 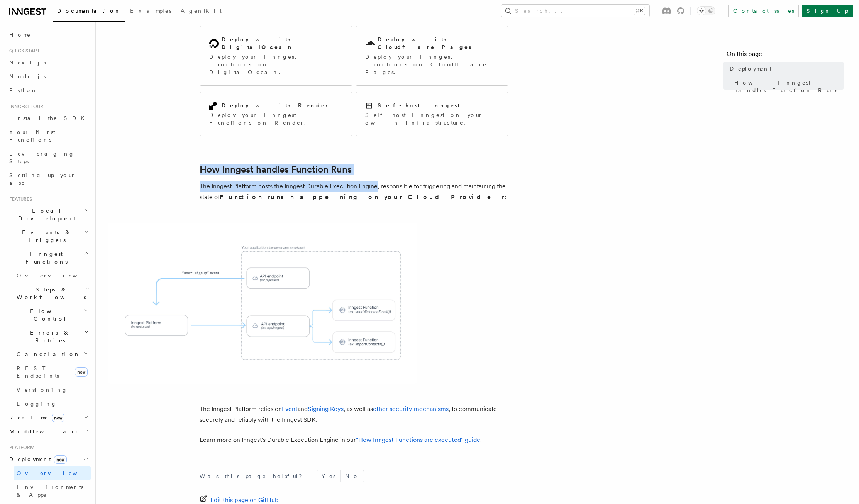 What do you see at coordinates (27, 76) in the screenshot?
I see `span: Node.js` at bounding box center [27, 76].